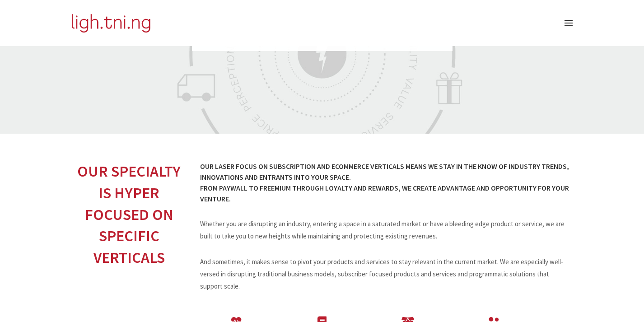 The height and width of the screenshot is (322, 644). Describe the element at coordinates (386, 230) in the screenshot. I see `p: Whether you are disrupting an industry, entering a space in a saturated market or have a bleeding...` at that location.